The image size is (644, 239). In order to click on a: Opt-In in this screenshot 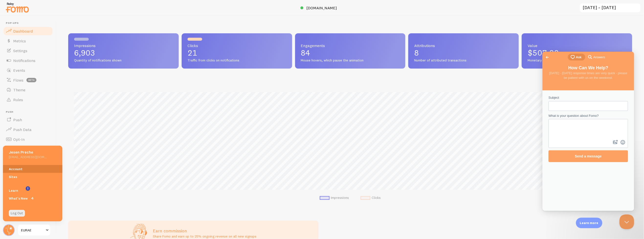, I will do `click(28, 139)`.